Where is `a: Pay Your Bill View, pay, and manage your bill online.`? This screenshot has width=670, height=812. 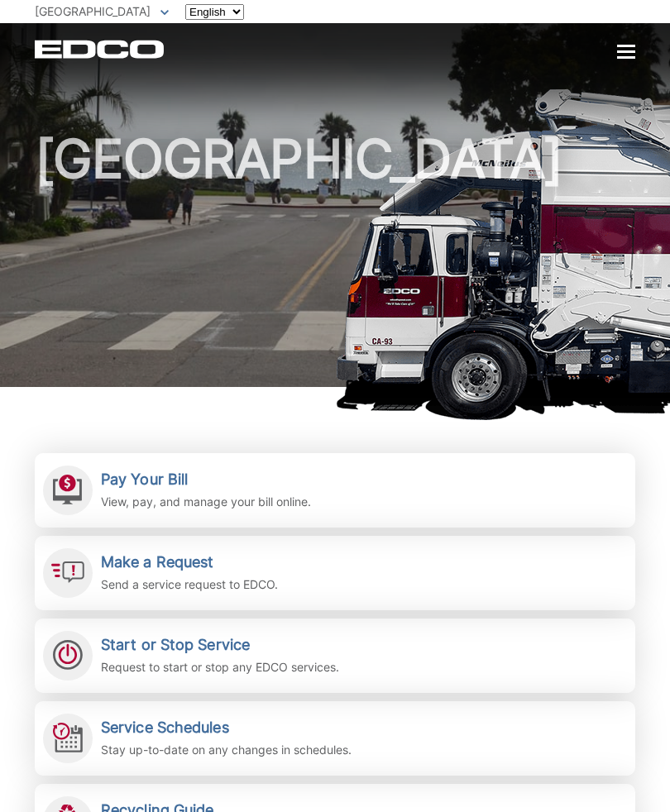
a: Pay Your Bill View, pay, and manage your bill online. is located at coordinates (335, 490).